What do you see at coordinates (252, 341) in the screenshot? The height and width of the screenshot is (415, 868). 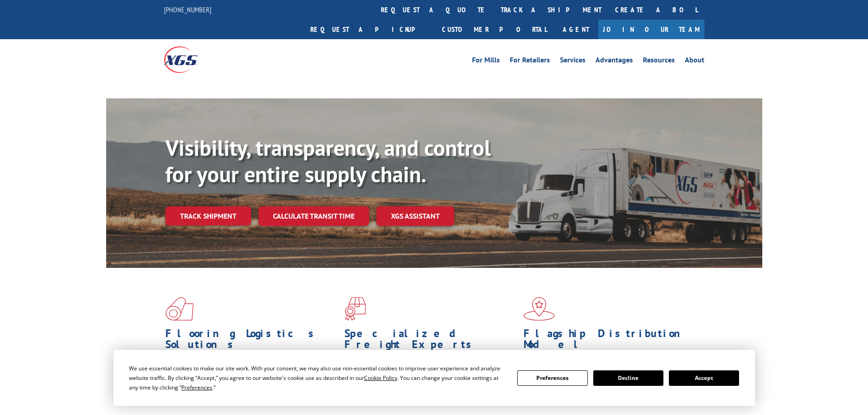 I see `h1: Flooring Logistics Solutions` at bounding box center [252, 341].